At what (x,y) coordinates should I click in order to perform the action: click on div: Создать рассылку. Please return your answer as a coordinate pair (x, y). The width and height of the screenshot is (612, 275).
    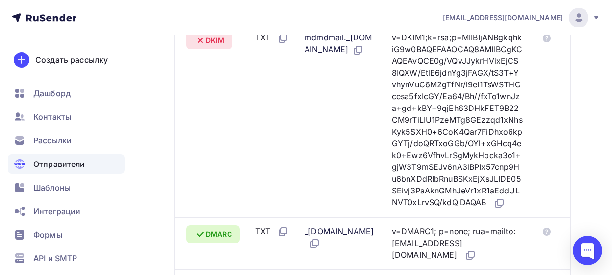
    Looking at the image, I should click on (72, 60).